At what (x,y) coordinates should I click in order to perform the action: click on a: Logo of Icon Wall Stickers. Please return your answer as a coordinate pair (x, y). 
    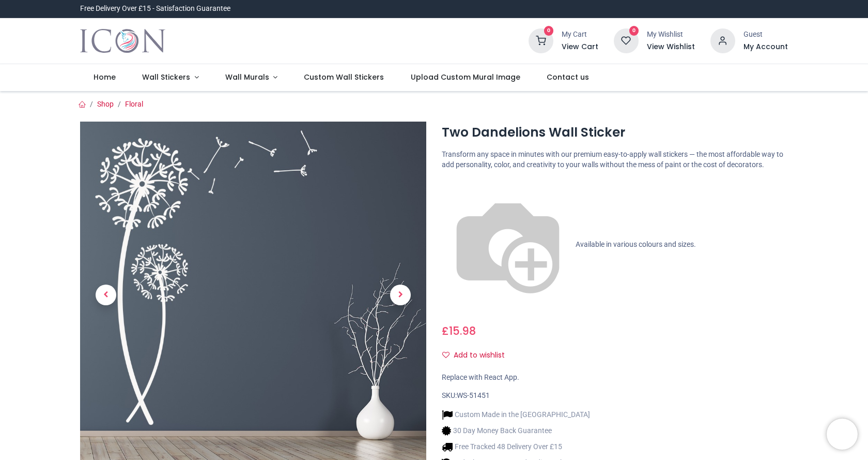
    Looking at the image, I should click on (122, 41).